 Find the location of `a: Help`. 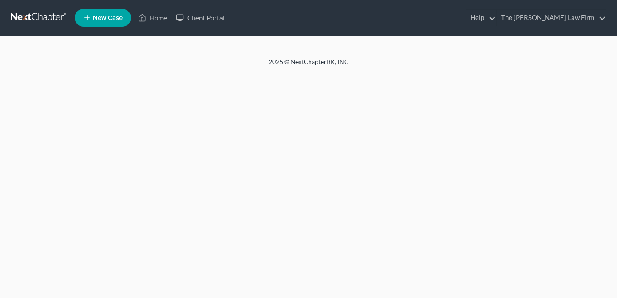

a: Help is located at coordinates (481, 18).